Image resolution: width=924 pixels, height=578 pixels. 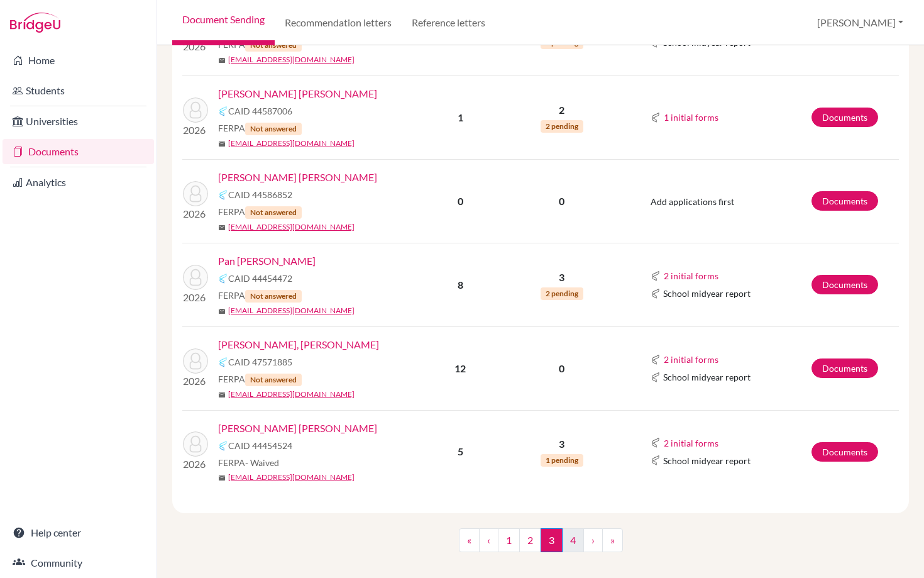 I want to click on span: CAID 47571885, so click(x=261, y=362).